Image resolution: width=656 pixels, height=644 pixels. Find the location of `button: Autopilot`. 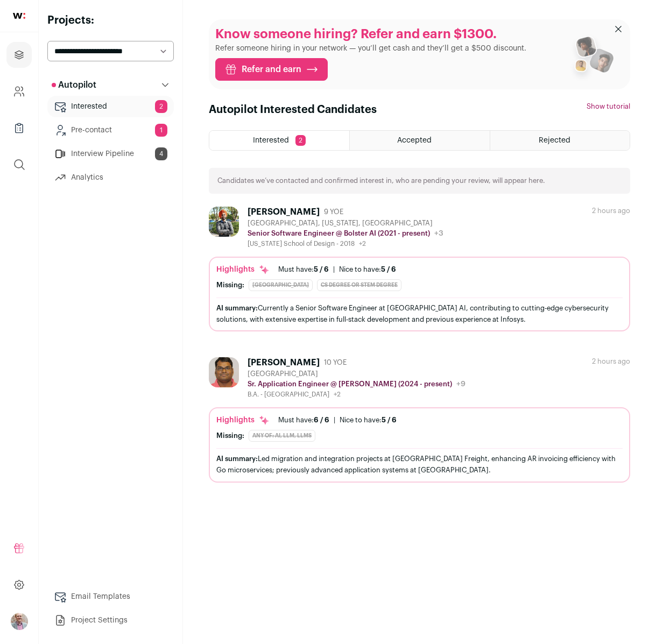

button: Autopilot is located at coordinates (110, 85).